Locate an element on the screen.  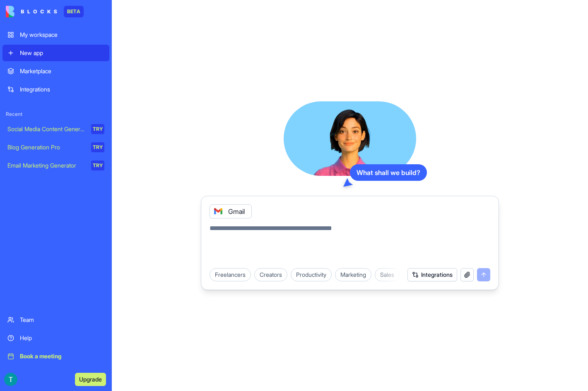
img: logo is located at coordinates (31, 12).